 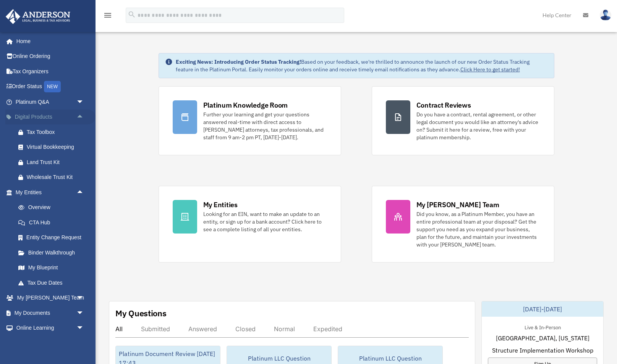 I want to click on a: Land Trust Kit, so click(x=53, y=163).